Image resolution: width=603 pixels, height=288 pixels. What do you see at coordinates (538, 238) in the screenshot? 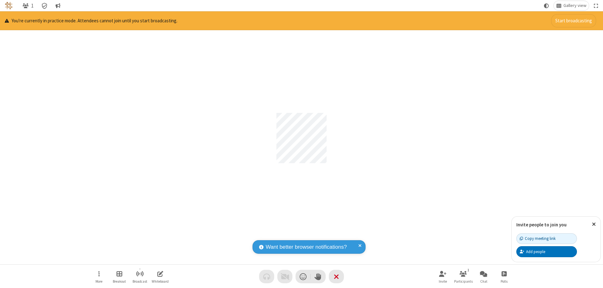
I see `div: Copy meeting link` at bounding box center [538, 238].